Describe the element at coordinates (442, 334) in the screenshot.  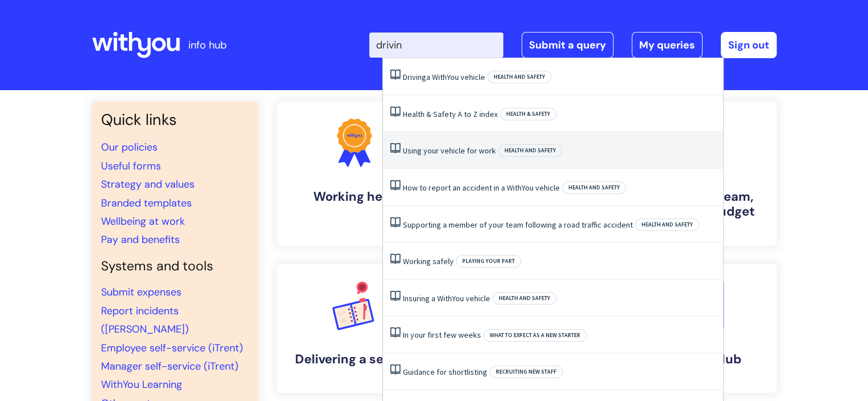
I see `a: In your first few weeks` at that location.